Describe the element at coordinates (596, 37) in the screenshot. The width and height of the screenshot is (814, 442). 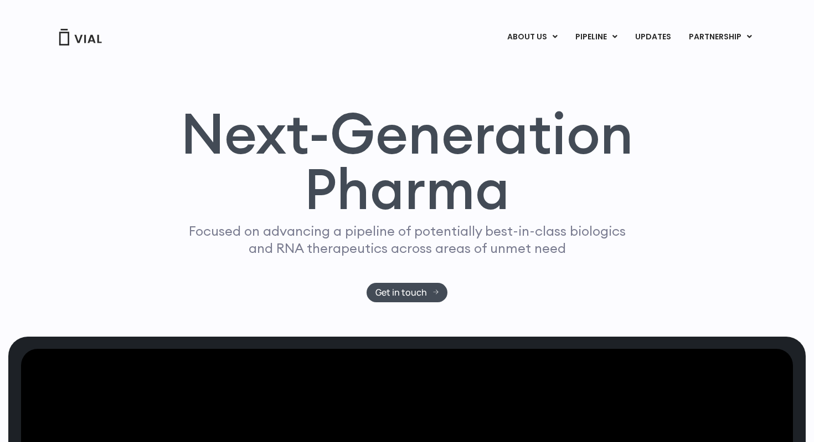
I see `a: PIPELINEMenu Toggle` at that location.